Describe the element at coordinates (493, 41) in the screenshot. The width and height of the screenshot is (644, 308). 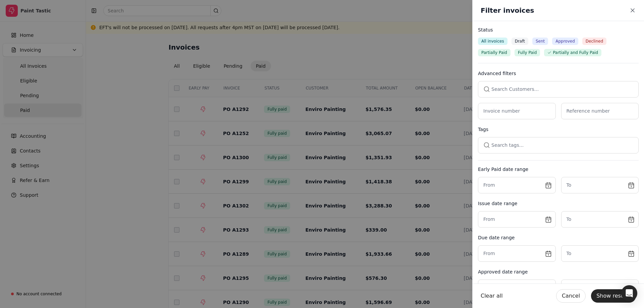
I see `button: All invoices` at that location.